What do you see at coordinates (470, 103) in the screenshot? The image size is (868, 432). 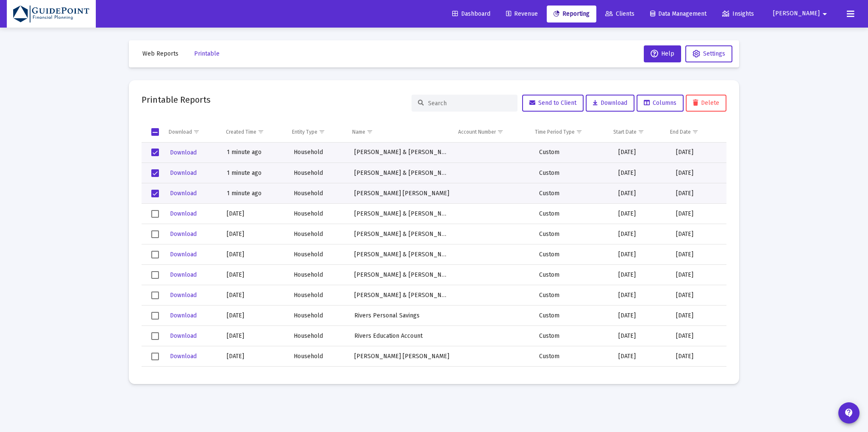 I see `input: Search` at bounding box center [470, 103].